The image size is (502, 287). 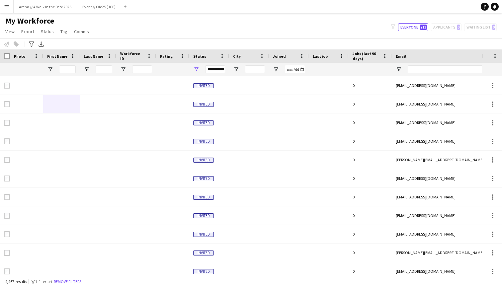 What do you see at coordinates (64, 32) in the screenshot?
I see `a: Tag` at bounding box center [64, 32].